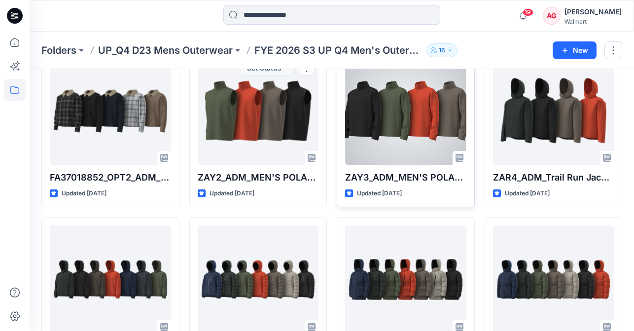 Image resolution: width=634 pixels, height=331 pixels. What do you see at coordinates (258, 110) in the screenshot?
I see `a: ZAY2_ADM_MEN'S POLAR FLEECE VEST` at bounding box center [258, 110].